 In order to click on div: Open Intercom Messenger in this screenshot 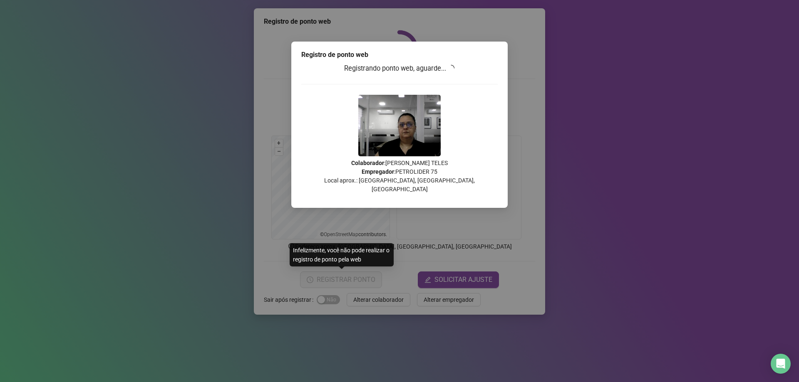, I will do `click(780, 364)`.